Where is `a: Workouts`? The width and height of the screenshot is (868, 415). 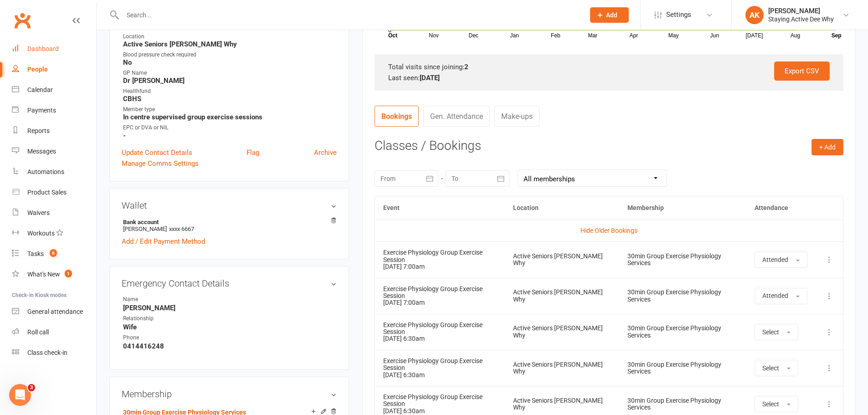
a: Workouts is located at coordinates (54, 233).